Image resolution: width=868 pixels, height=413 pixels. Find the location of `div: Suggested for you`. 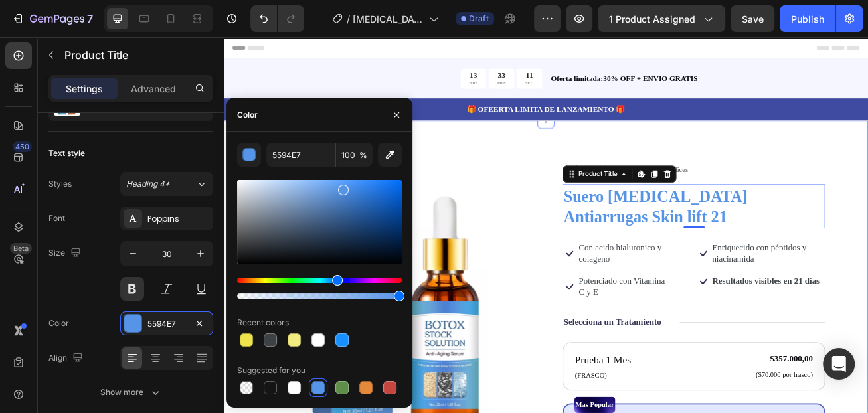

div: Suggested for you is located at coordinates (271, 371).